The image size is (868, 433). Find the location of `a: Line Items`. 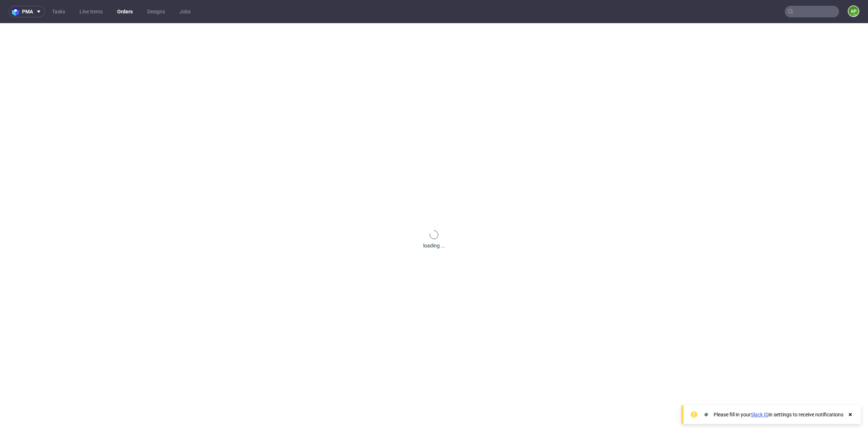

a: Line Items is located at coordinates (91, 12).